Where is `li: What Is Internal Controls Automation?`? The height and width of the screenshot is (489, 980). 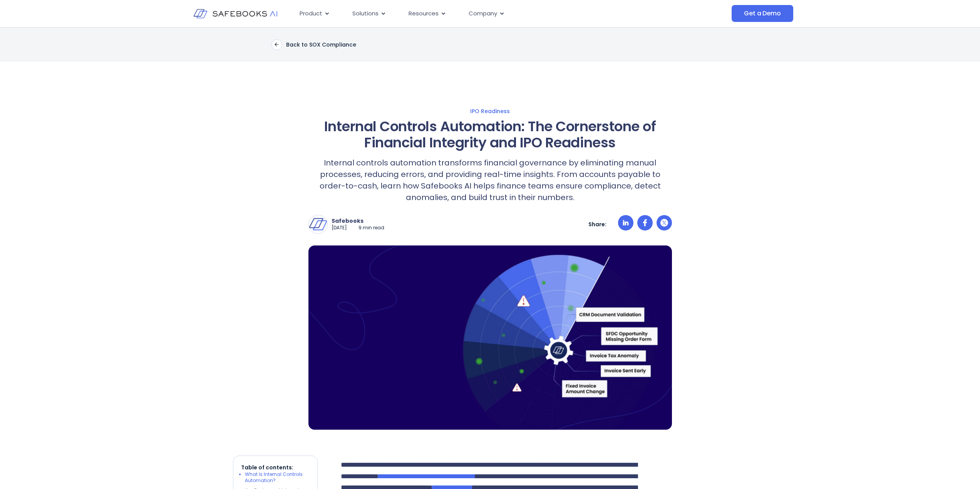 li: What Is Internal Controls Automation? is located at coordinates (277, 477).